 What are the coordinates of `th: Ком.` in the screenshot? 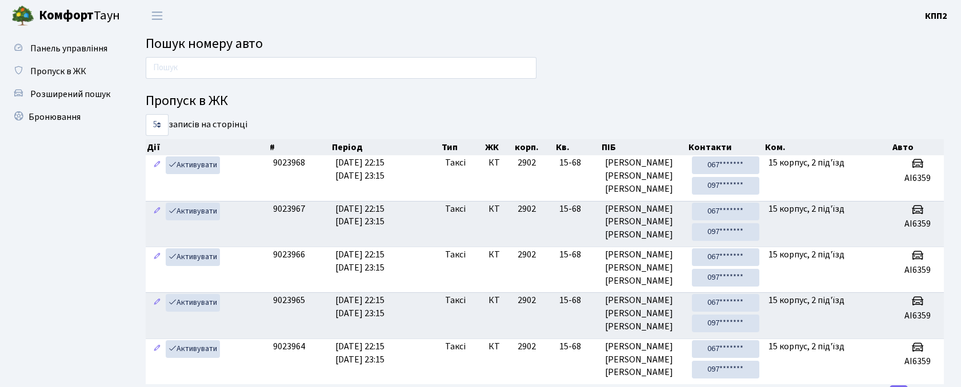 It's located at (828, 147).